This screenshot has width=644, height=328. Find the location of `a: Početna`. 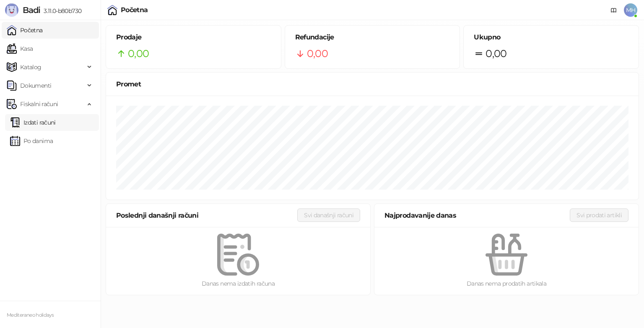

a: Početna is located at coordinates (25, 30).